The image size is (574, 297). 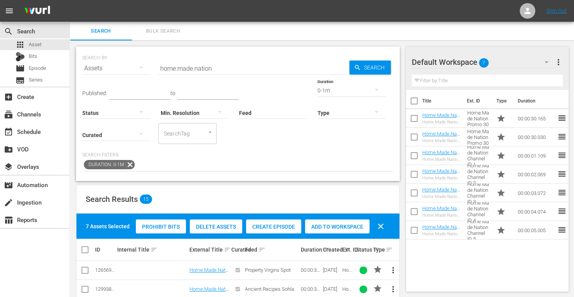 What do you see at coordinates (310, 270) in the screenshot?
I see `div: 00:00:30.101` at bounding box center [310, 270].